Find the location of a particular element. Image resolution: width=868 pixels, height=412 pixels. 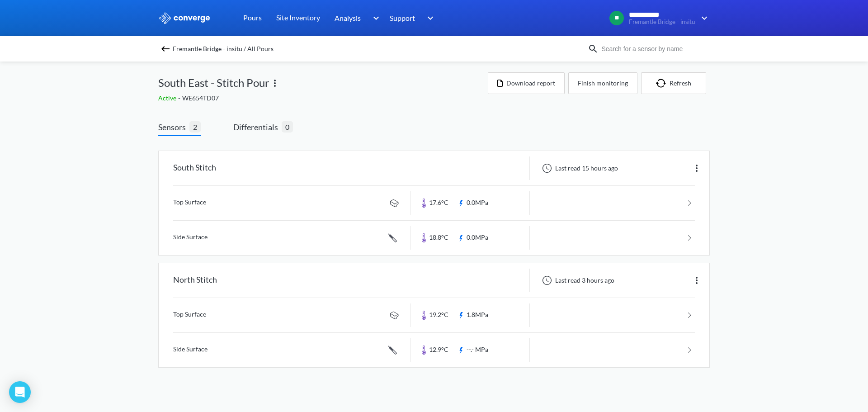

span: Active is located at coordinates (168, 98).